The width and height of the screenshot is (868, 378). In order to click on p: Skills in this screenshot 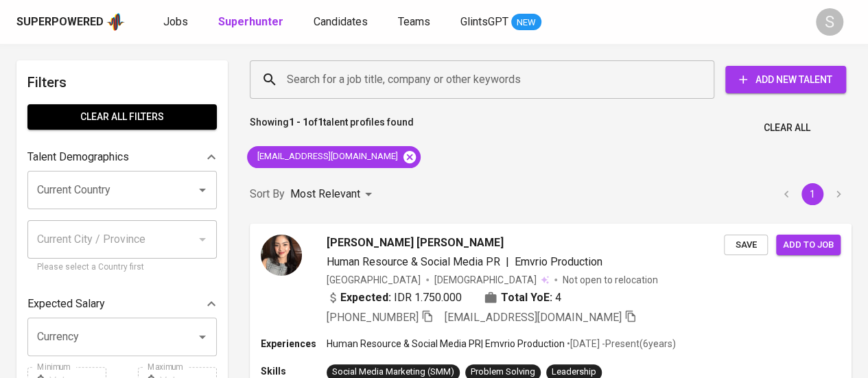, I will do `click(294, 371)`.